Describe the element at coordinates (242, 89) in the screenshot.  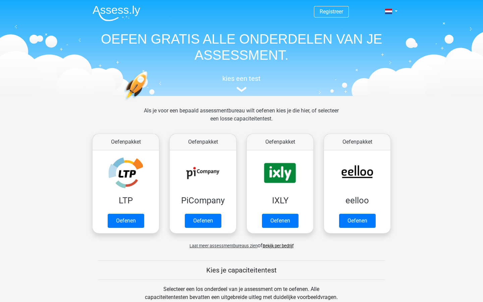
I see `img: assessment` at that location.